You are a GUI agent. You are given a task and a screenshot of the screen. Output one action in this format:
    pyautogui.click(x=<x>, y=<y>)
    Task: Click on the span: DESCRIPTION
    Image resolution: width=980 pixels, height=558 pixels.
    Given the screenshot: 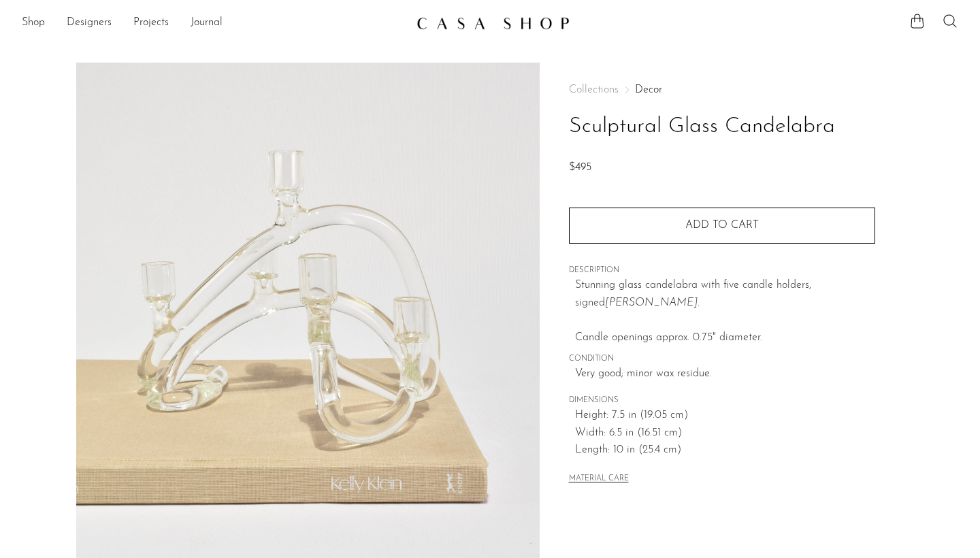 What is the action you would take?
    pyautogui.click(x=723, y=271)
    